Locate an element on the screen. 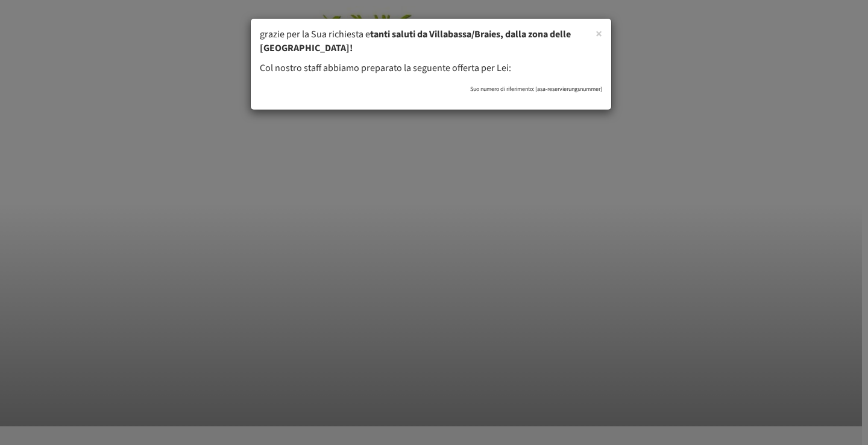  button: Close is located at coordinates (599, 34).